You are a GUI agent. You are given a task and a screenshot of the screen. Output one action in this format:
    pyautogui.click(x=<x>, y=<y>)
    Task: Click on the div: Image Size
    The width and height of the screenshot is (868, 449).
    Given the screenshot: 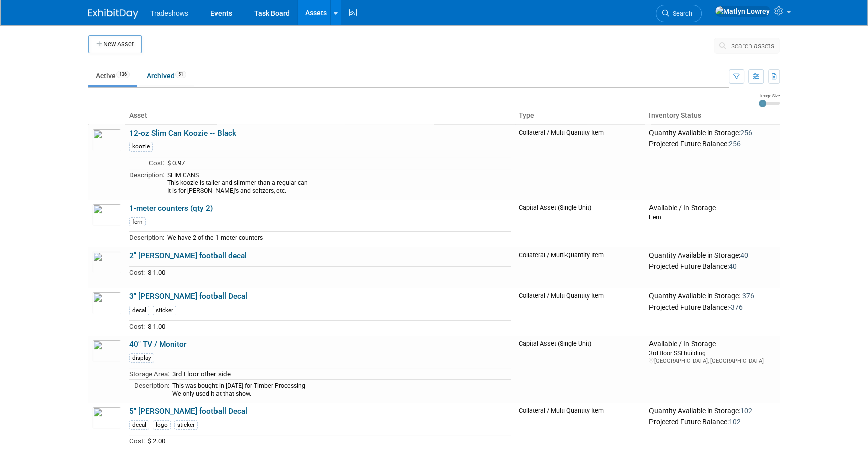 What is the action you would take?
    pyautogui.click(x=769, y=96)
    